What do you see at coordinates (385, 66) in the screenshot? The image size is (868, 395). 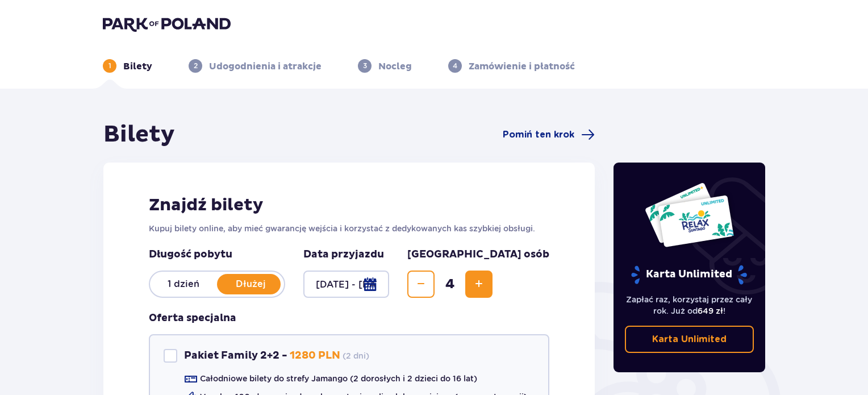 I see `div: 3Nocleg` at bounding box center [385, 66].